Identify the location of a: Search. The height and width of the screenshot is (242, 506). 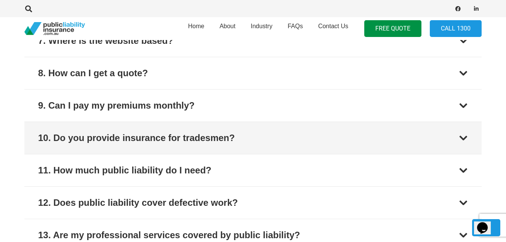
(29, 9).